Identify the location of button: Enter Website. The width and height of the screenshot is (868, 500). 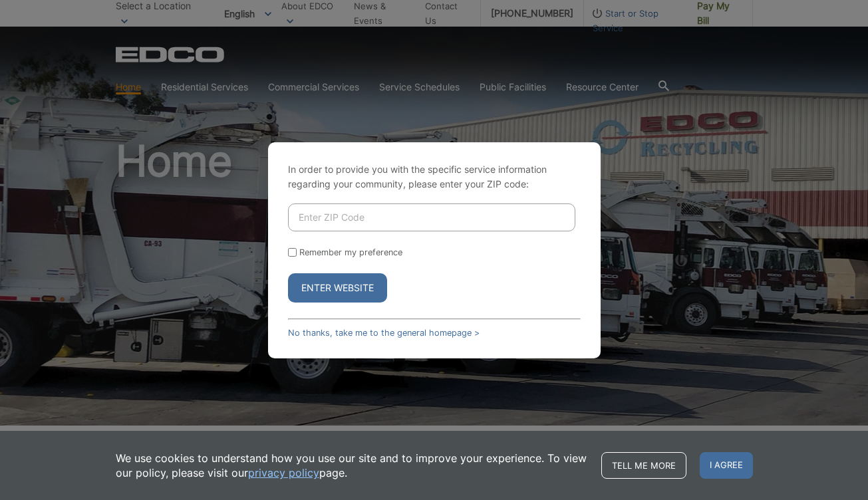
(337, 288).